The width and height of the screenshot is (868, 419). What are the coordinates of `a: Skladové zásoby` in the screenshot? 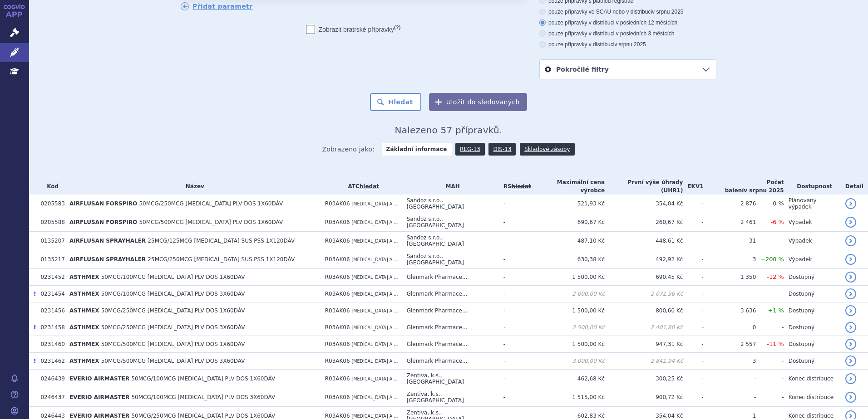 It's located at (547, 149).